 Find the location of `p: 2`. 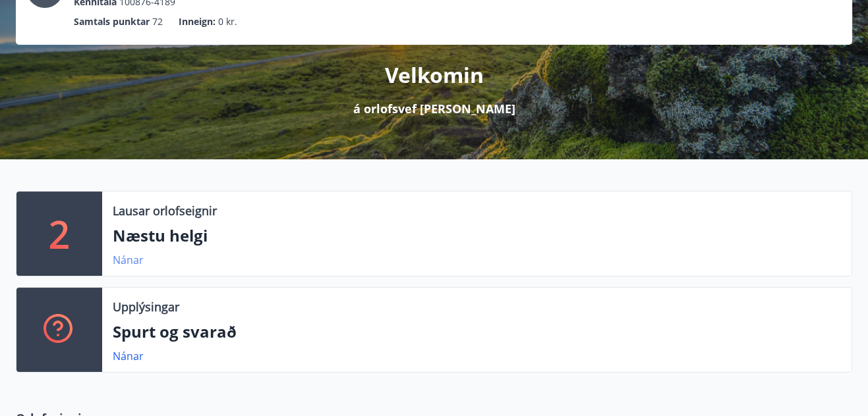

p: 2 is located at coordinates (59, 234).